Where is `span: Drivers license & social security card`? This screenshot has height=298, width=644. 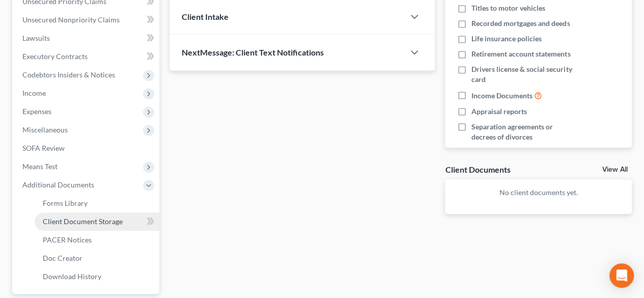
span: Drivers license & social security card is located at coordinates (524, 74).